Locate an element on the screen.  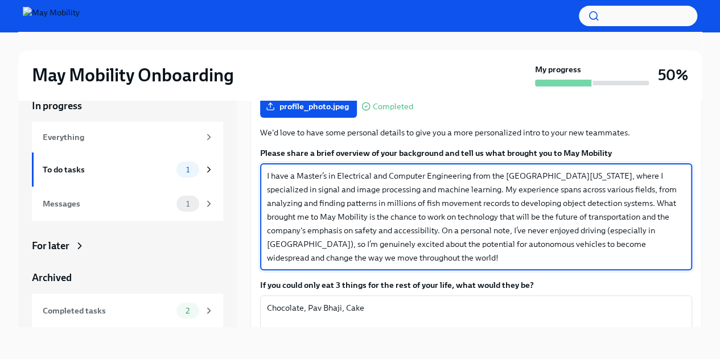
p: We'd love to have some personal details to give you a more personalized intro to your new teammates. is located at coordinates (476, 133).